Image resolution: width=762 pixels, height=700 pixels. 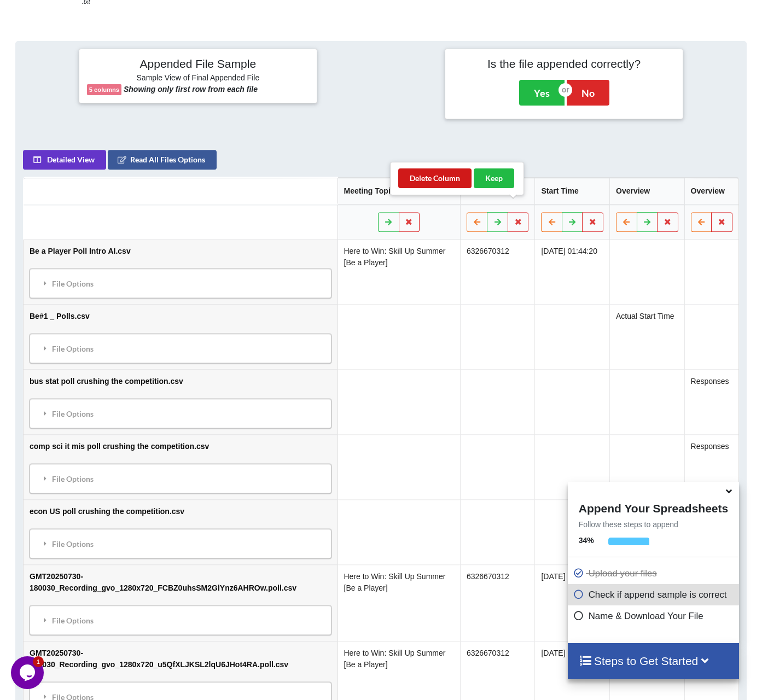 What do you see at coordinates (646, 336) in the screenshot?
I see `td: Actual Start Time` at bounding box center [646, 336].